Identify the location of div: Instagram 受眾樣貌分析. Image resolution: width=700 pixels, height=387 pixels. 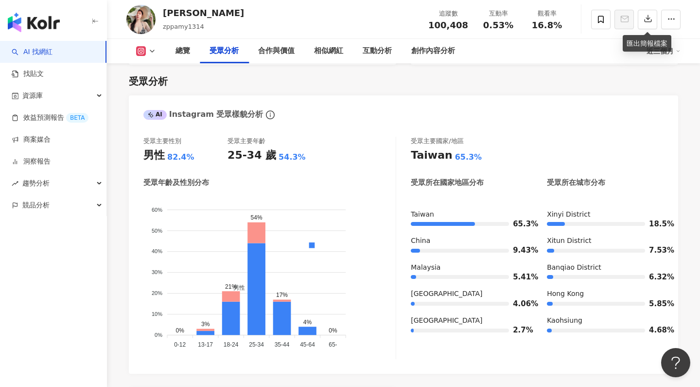
(203, 114).